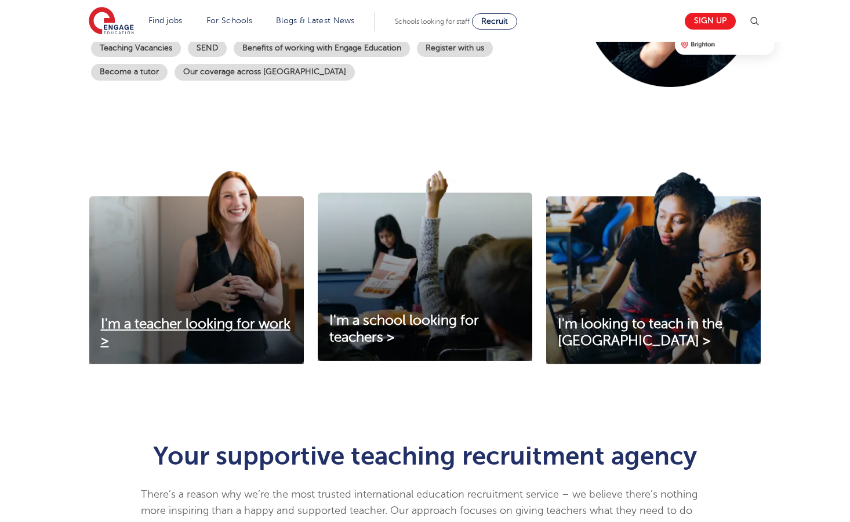 This screenshot has width=850, height=522. What do you see at coordinates (425, 456) in the screenshot?
I see `h1: Your supportive teaching recruitment agency` at bounding box center [425, 456].